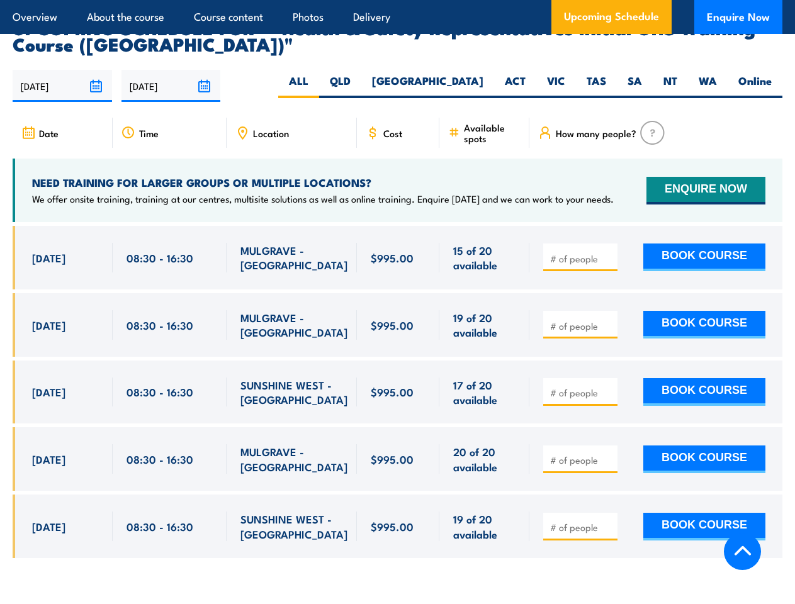  Describe the element at coordinates (271, 133) in the screenshot. I see `span: Location` at that location.